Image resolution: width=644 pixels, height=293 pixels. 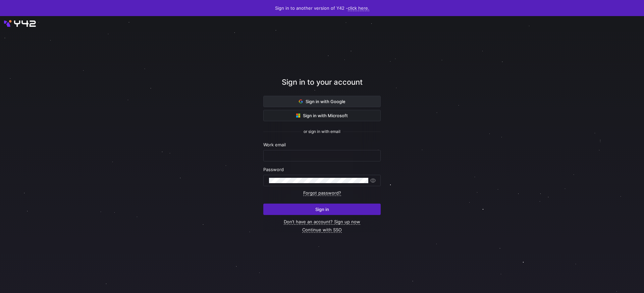 I want to click on a: Continue with SSO, so click(x=322, y=230).